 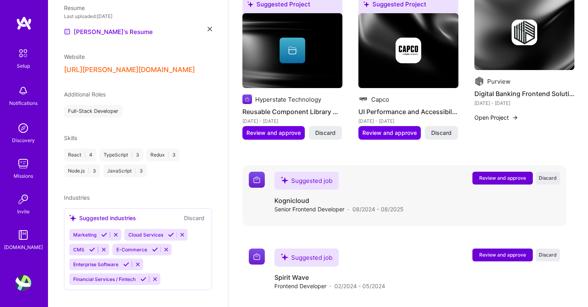 What do you see at coordinates (132, 249) in the screenshot?
I see `span: E-Commerce` at bounding box center [132, 249].